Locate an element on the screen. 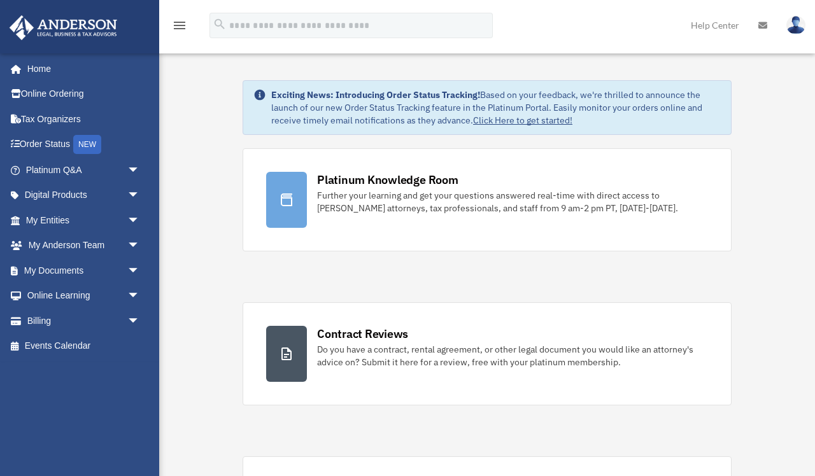  img: Anderson Advisors Platinum Portal is located at coordinates (63, 27).